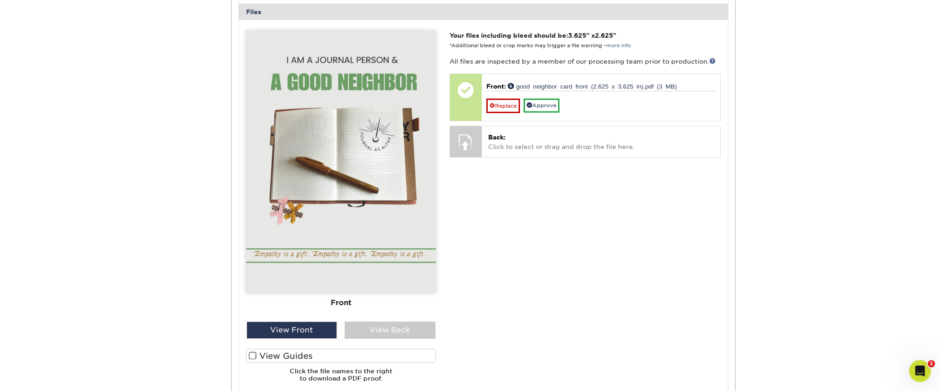  I want to click on span: 2.625, so click(604, 35).